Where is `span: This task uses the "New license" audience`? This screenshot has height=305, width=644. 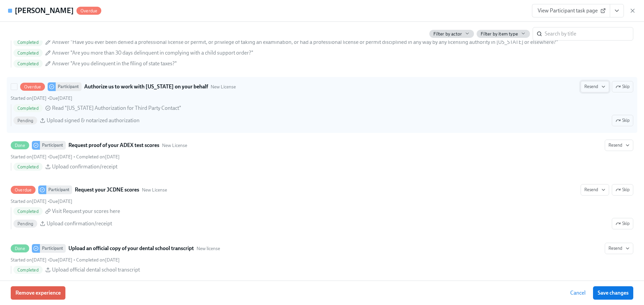 span: This task uses the "New license" audience is located at coordinates (208, 249).